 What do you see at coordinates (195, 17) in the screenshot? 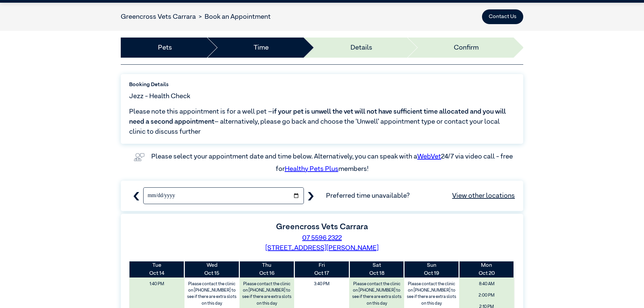
I see `nav: breadcrumb` at bounding box center [195, 17].